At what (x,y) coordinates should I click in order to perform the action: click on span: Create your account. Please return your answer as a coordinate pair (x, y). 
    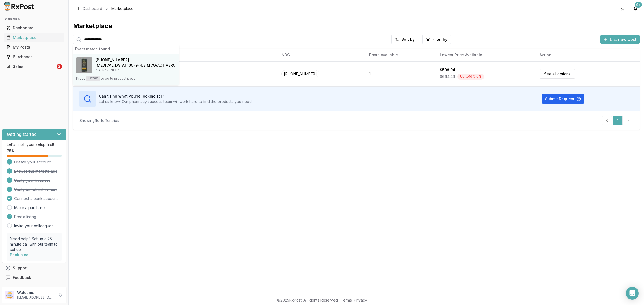
    Looking at the image, I should click on (33, 162).